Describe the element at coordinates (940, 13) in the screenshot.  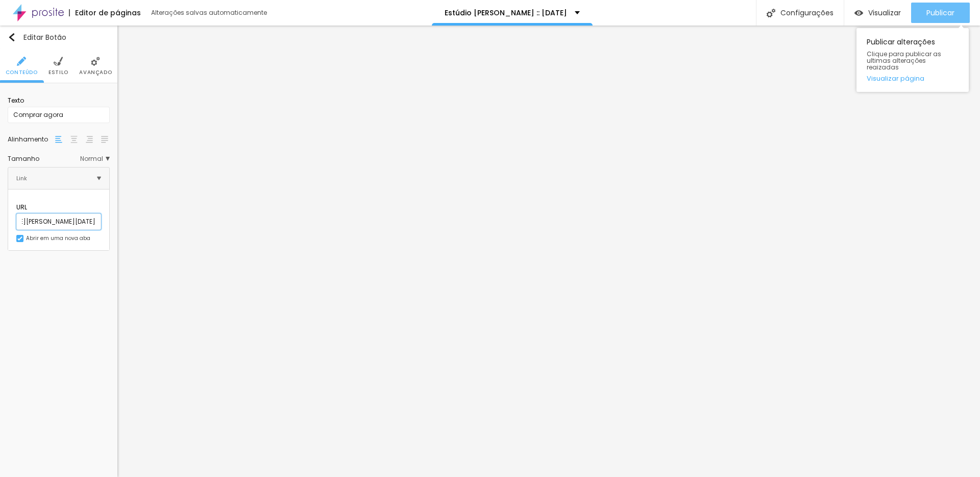
I see `button: Publicar` at that location.